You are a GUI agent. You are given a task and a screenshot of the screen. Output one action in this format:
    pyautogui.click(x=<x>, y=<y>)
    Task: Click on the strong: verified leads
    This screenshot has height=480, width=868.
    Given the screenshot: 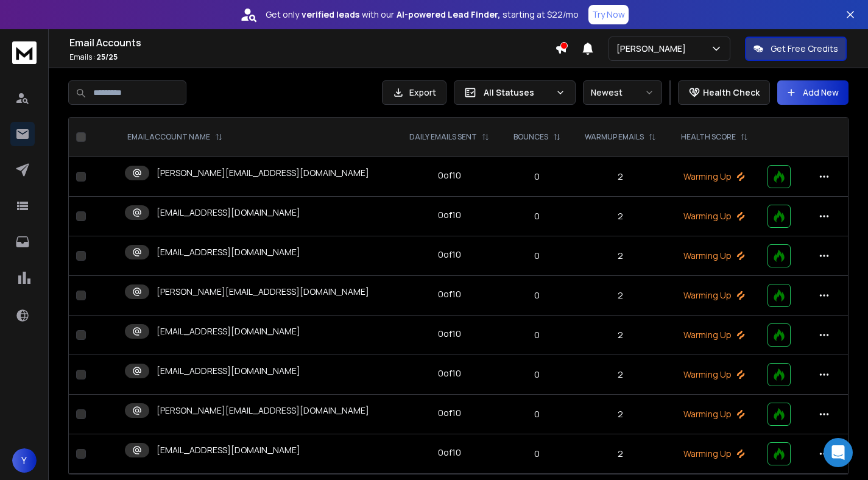 What is the action you would take?
    pyautogui.click(x=330, y=15)
    